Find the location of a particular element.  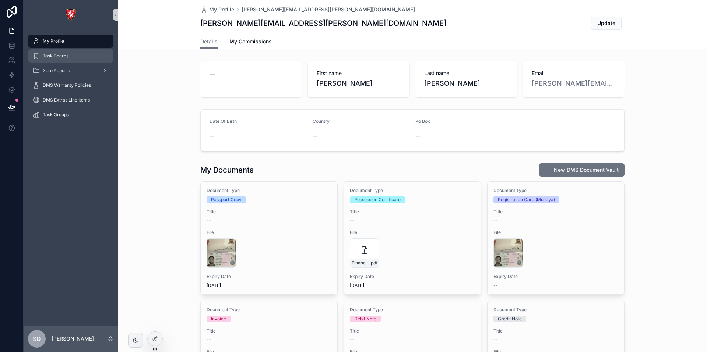

div: Passport Copy is located at coordinates (226, 200).